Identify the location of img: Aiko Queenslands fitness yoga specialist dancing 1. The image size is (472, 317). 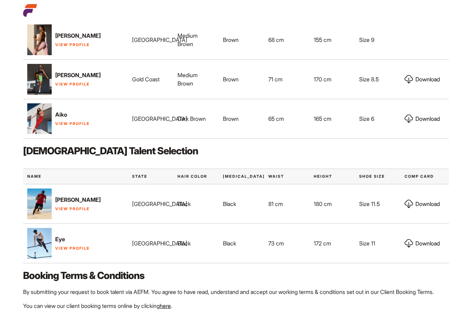
(39, 119).